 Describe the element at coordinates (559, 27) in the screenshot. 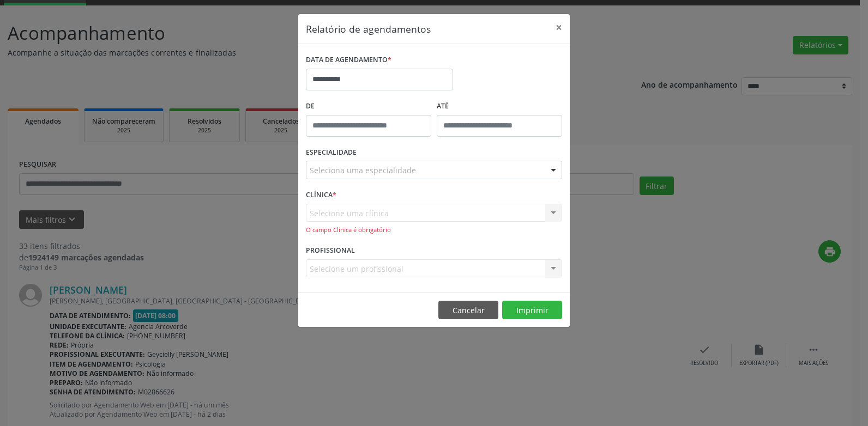

I see `button: Close` at that location.